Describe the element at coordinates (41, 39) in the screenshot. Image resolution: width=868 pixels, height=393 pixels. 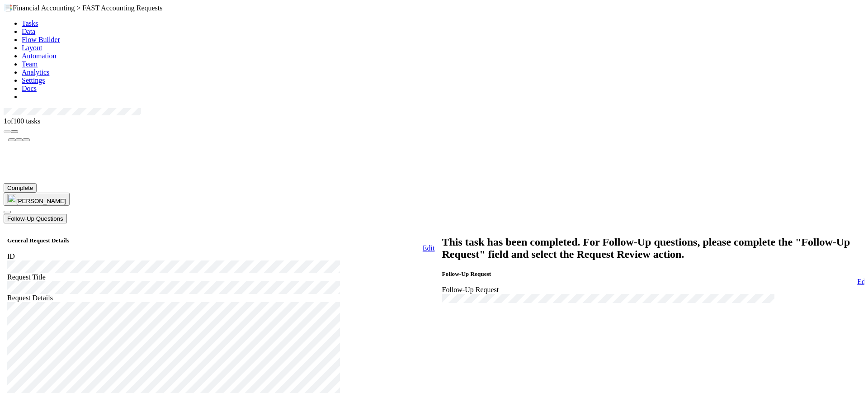
I see `a: Flow Builder` at that location.